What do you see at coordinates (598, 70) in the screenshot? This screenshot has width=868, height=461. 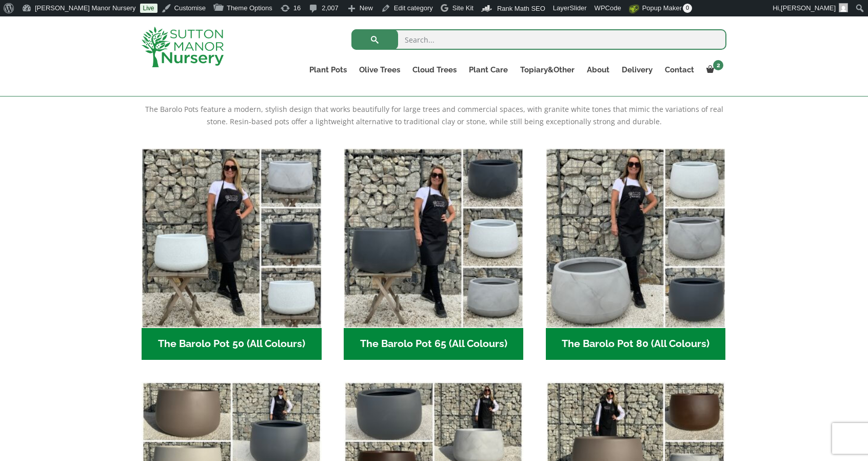 I see `a: About` at bounding box center [598, 70].